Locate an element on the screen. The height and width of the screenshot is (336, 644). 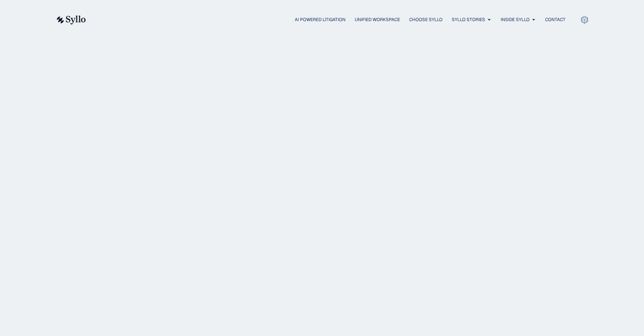
a: Contact is located at coordinates (555, 19).